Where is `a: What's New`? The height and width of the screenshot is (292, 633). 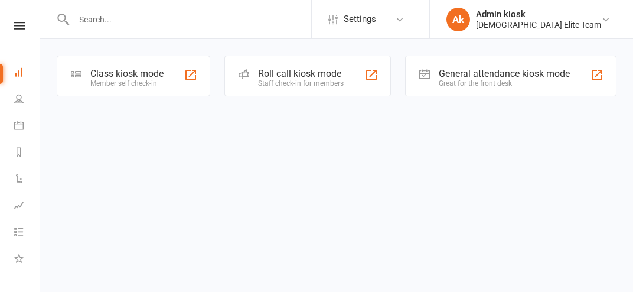
a: What's New is located at coordinates (27, 259).